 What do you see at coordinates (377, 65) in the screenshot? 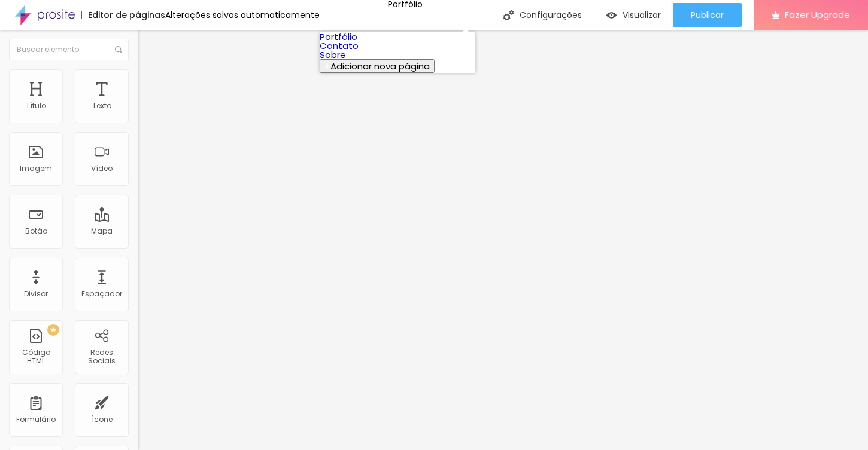
I see `button: Adicionar nova página` at bounding box center [377, 65].